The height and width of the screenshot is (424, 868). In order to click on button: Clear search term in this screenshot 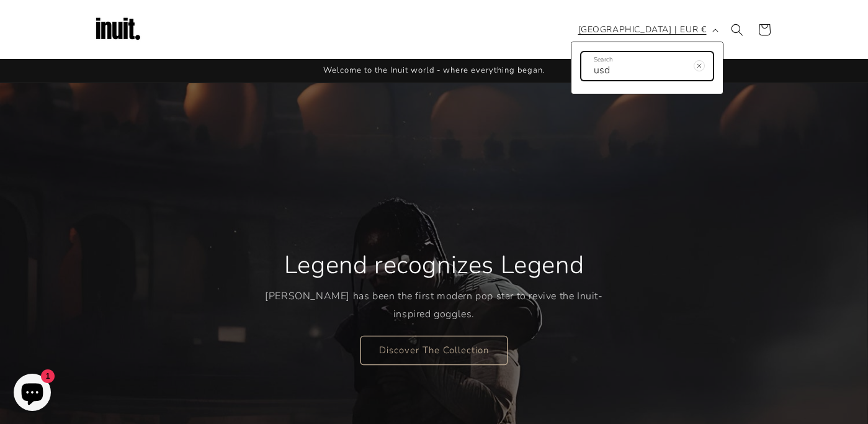, I will do `click(699, 66)`.